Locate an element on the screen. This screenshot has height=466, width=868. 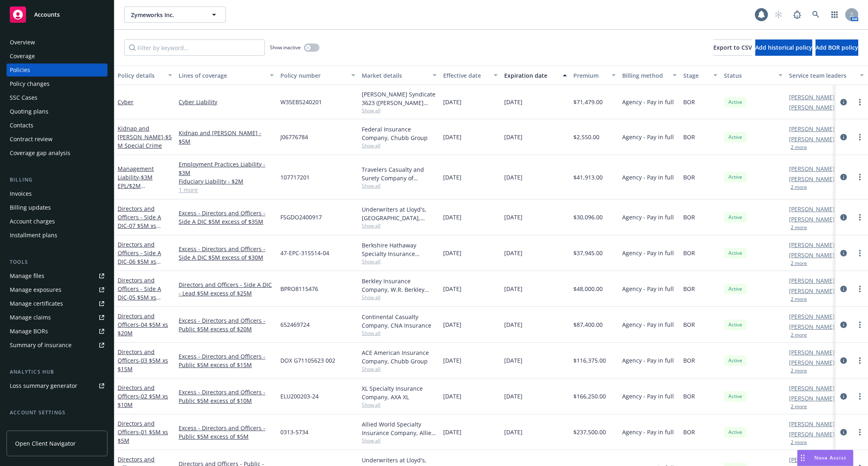
div: Coverage is located at coordinates (23, 56).